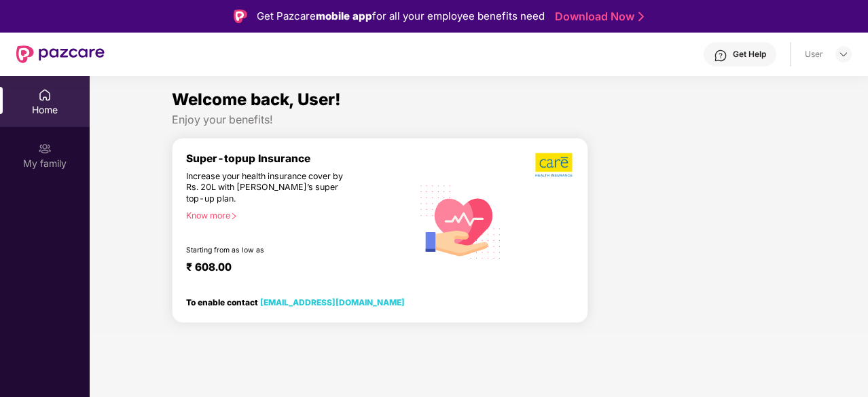 The image size is (868, 397). What do you see at coordinates (60, 54) in the screenshot?
I see `img: New Pazcare Logo` at bounding box center [60, 54].